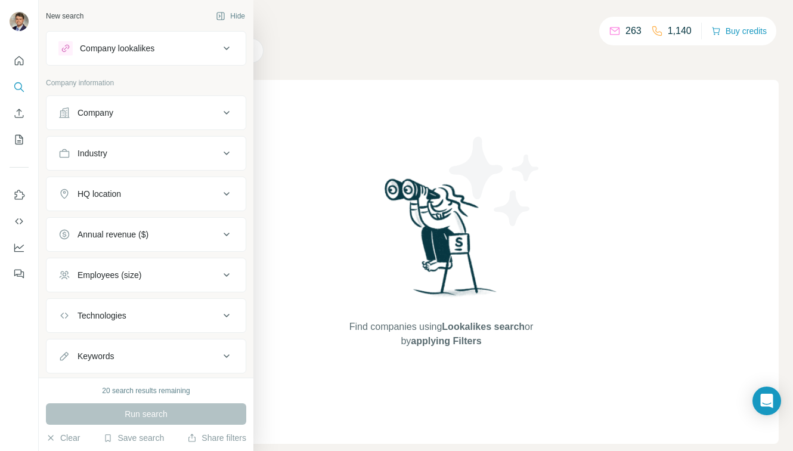 The image size is (793, 451). I want to click on button: Keywords, so click(146, 356).